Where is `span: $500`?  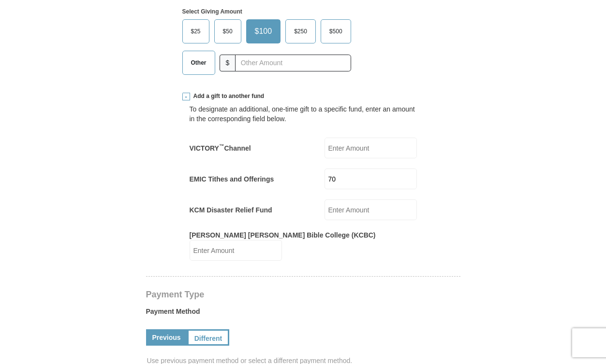
span: $500 is located at coordinates (335, 32).